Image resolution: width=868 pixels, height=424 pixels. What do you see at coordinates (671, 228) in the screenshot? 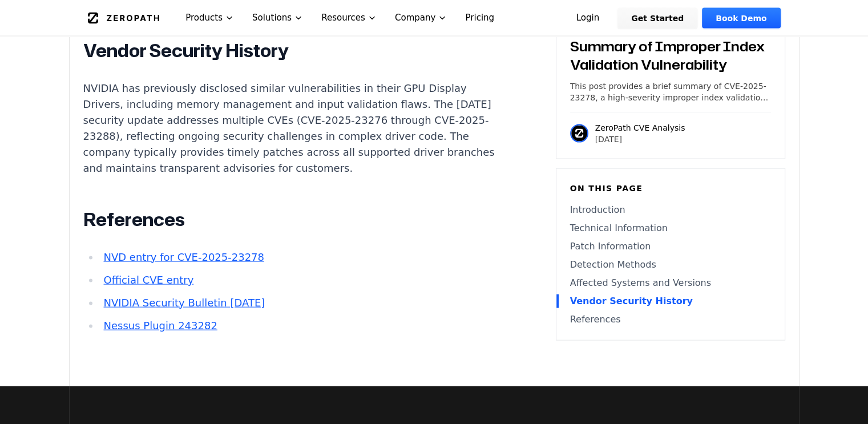
I see `a: Technical Information` at bounding box center [671, 228].